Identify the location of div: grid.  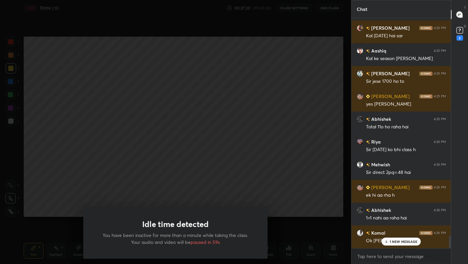
(402, 133).